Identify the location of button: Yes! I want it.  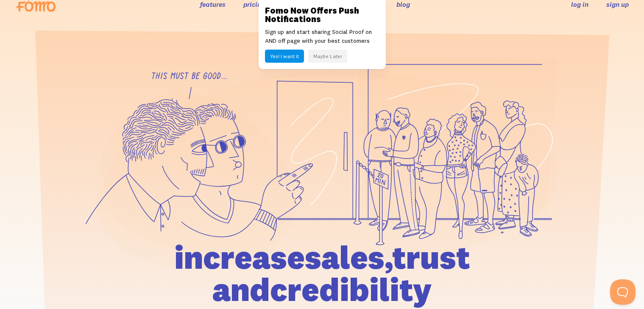
(285, 56).